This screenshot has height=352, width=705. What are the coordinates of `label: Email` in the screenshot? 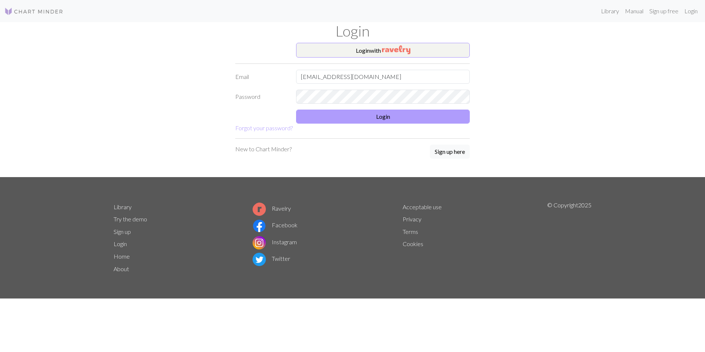 It's located at (261, 77).